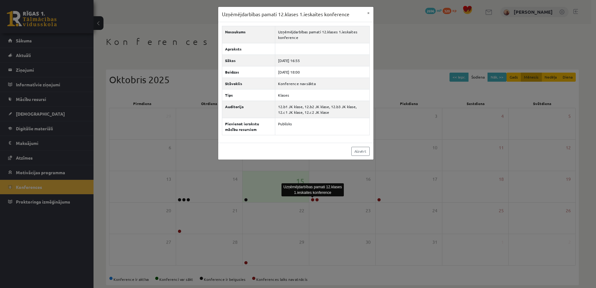  What do you see at coordinates (248, 49) in the screenshot?
I see `th: Apraksts` at bounding box center [248, 49].